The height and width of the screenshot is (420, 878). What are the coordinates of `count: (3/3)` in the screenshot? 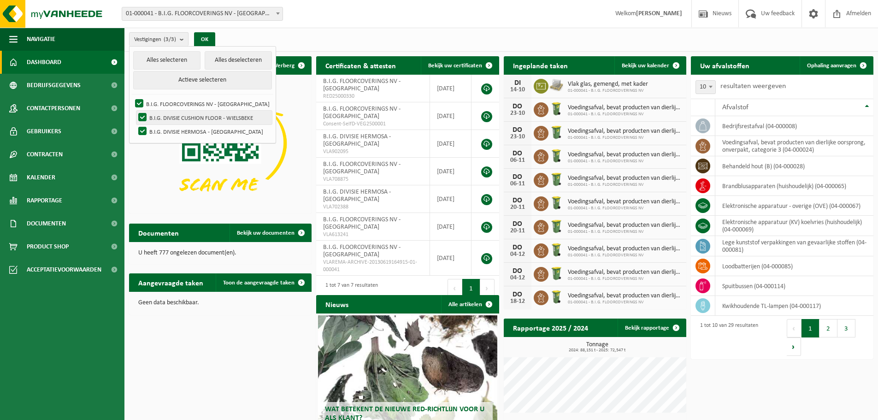 It's located at (170, 39).